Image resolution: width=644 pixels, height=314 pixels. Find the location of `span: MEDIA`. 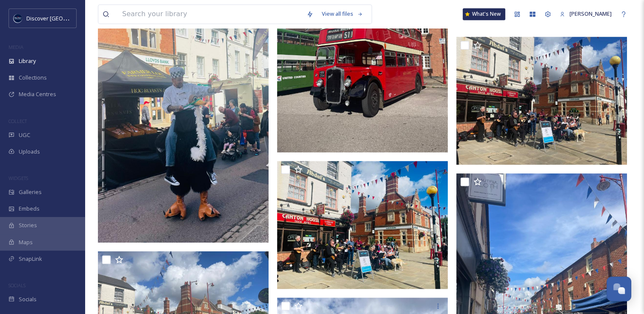

span: MEDIA is located at coordinates (16, 47).